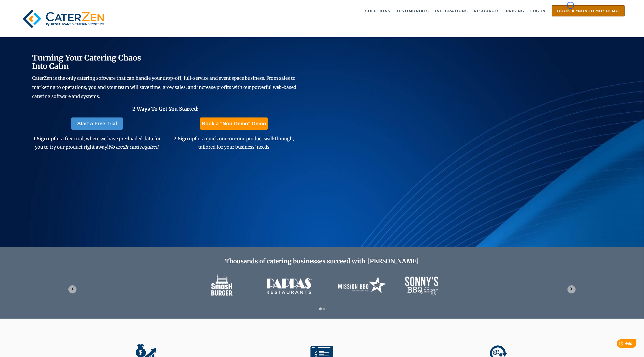 This screenshot has width=644, height=357. What do you see at coordinates (538, 11) in the screenshot?
I see `a: Log in` at bounding box center [538, 11].